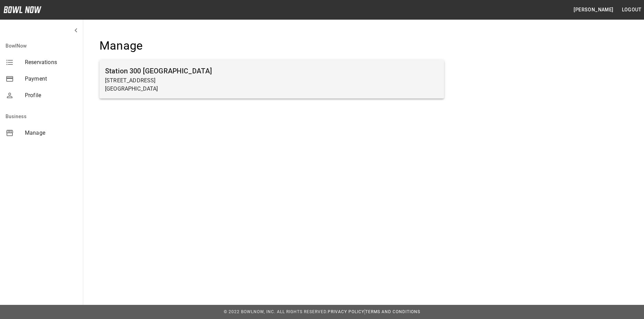 This screenshot has height=319, width=644. Describe the element at coordinates (51, 95) in the screenshot. I see `span: Profile` at that location.